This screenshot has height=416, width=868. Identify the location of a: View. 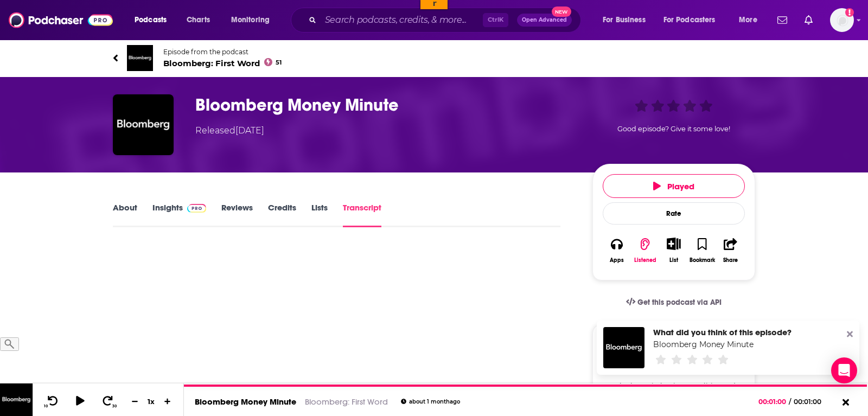
(176, 15).